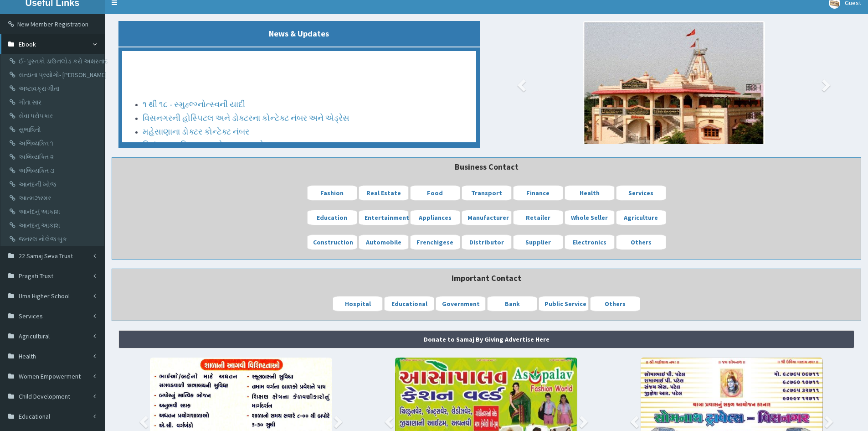 The width and height of the screenshot is (868, 431). Describe the element at coordinates (44, 296) in the screenshot. I see `span: Uma Higher School` at that location.